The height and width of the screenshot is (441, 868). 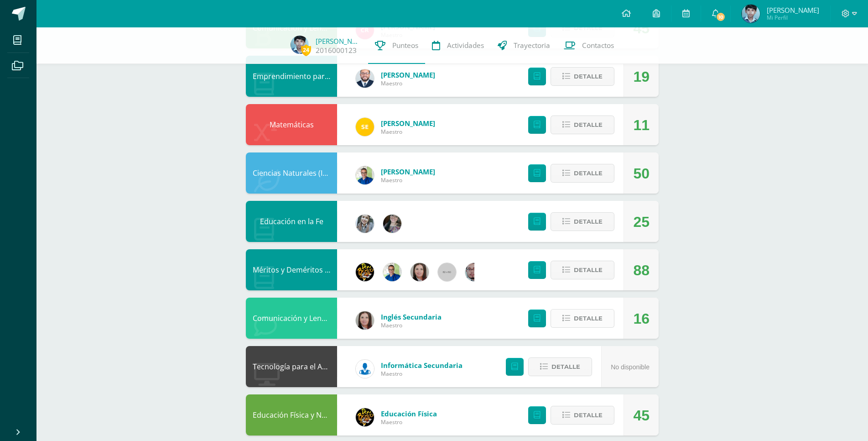 What do you see at coordinates (589, 46) in the screenshot?
I see `a: Contactos` at bounding box center [589, 46].